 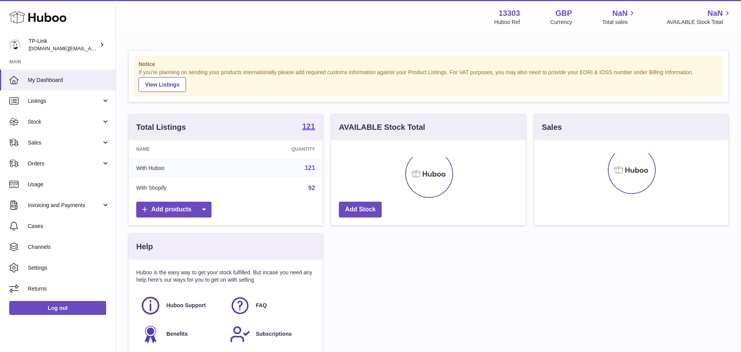 I want to click on div: Currency, so click(x=561, y=22).